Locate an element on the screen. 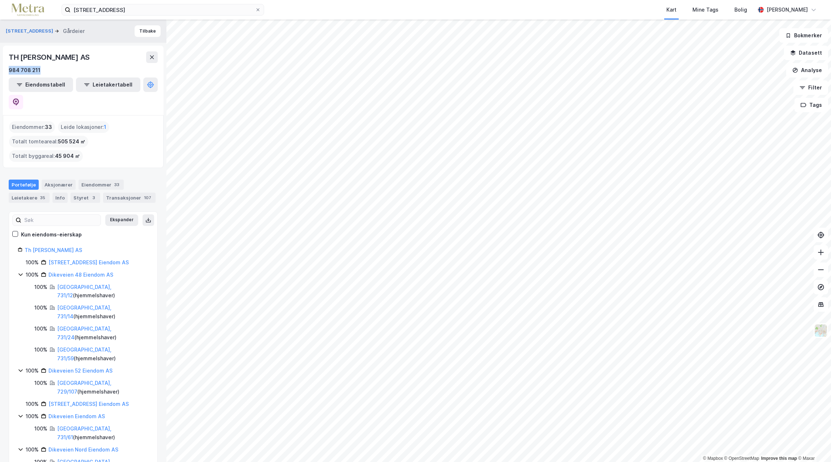 This screenshot has width=831, height=462. input: Søk på adresse, matrikkel, gårdeiere, leietakere eller personer is located at coordinates (163, 10).